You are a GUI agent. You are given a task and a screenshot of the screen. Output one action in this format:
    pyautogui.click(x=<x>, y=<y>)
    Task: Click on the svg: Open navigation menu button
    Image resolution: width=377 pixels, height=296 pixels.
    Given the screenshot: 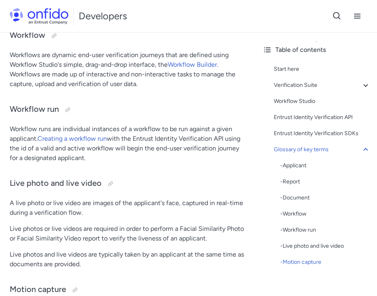 What is the action you would take?
    pyautogui.click(x=357, y=16)
    